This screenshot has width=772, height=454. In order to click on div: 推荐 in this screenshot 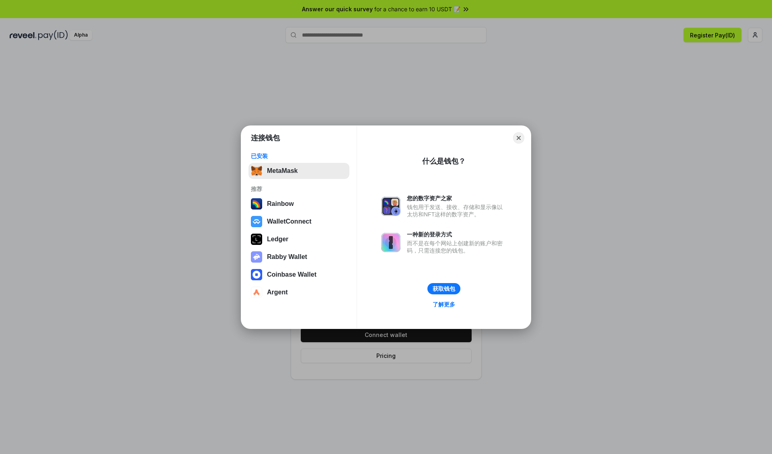, I will do `click(299, 189)`.